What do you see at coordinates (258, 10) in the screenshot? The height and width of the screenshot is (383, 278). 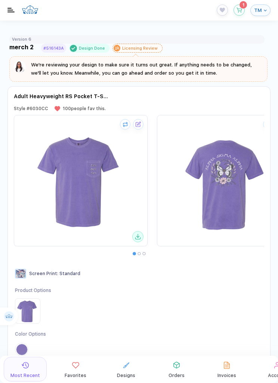 I see `span: TM` at bounding box center [258, 10].